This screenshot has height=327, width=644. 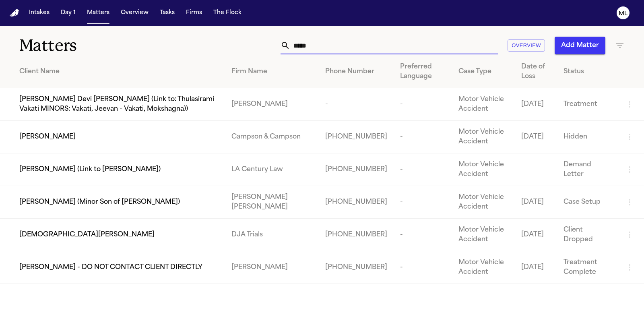 What do you see at coordinates (118, 72) in the screenshot?
I see `div: Client Name` at bounding box center [118, 72].